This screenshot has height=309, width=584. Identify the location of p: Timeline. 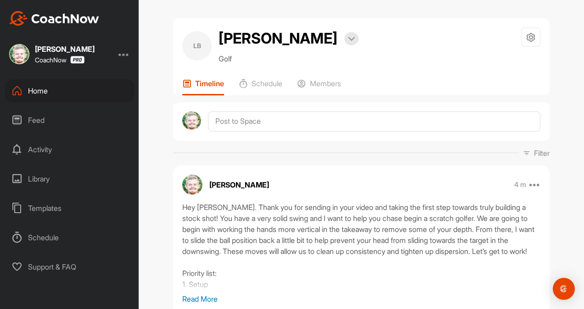
(209, 83).